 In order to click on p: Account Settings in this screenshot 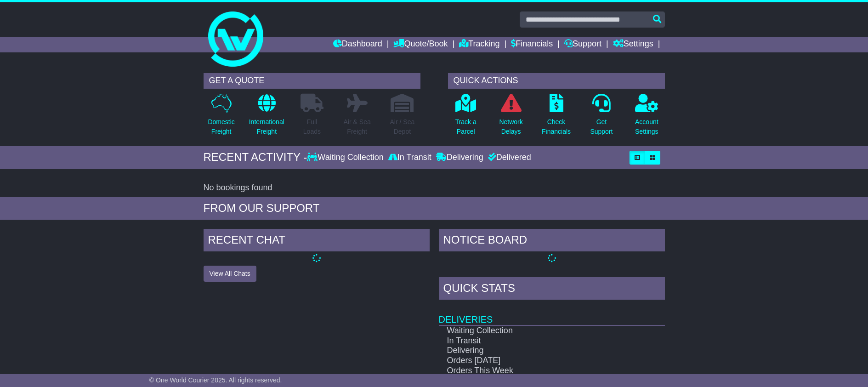, I will do `click(647, 127)`.